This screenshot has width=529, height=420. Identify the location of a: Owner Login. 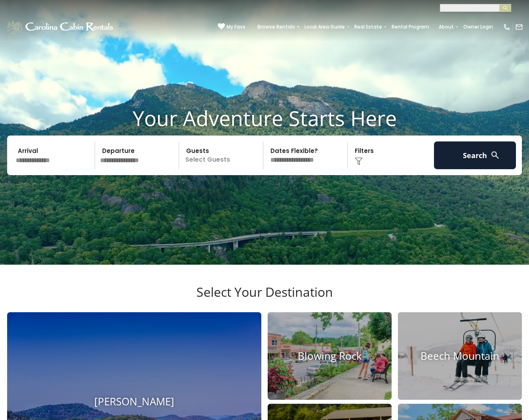
(477, 27).